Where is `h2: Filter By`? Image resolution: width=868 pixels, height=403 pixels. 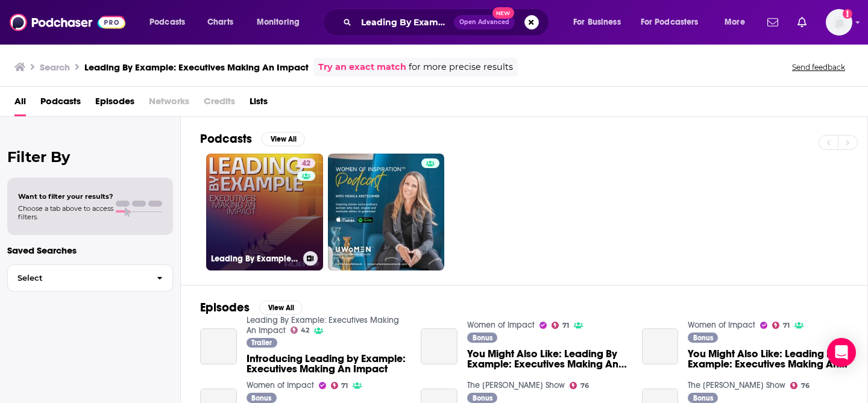
h2: Filter By is located at coordinates (90, 157).